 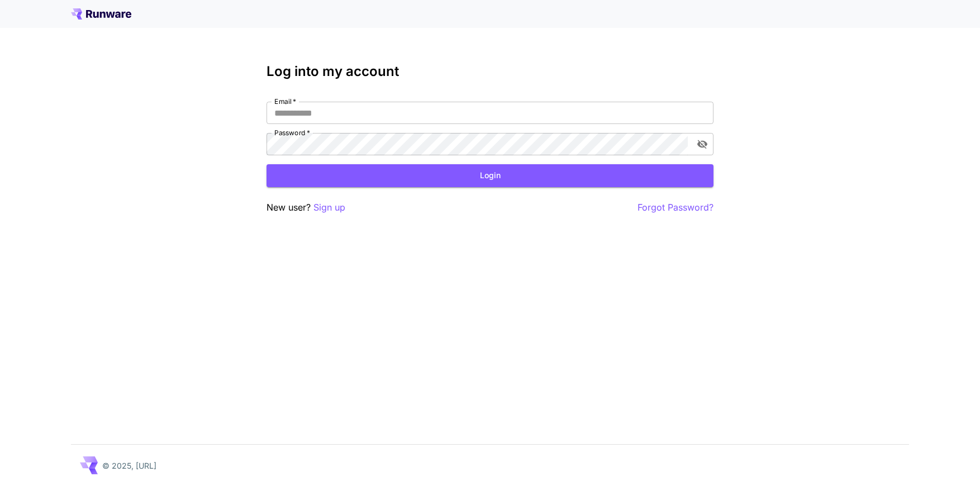 I want to click on button: Sign up, so click(x=329, y=207).